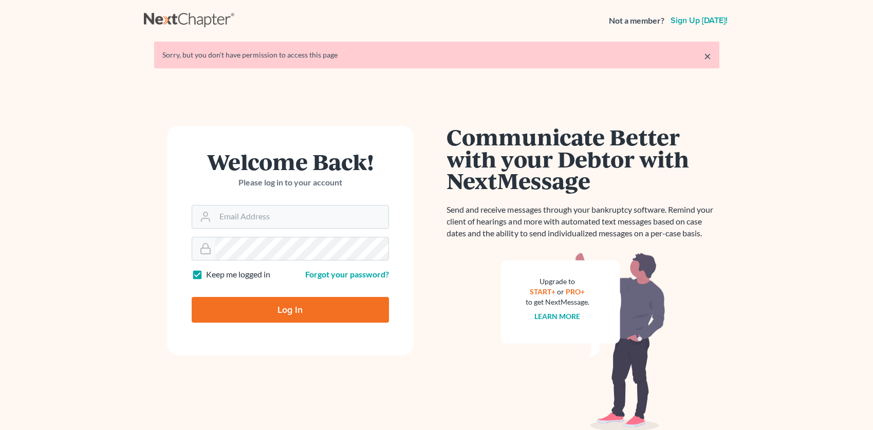 This screenshot has height=430, width=873. What do you see at coordinates (290, 182) in the screenshot?
I see `p: Please log in to your account` at bounding box center [290, 182].